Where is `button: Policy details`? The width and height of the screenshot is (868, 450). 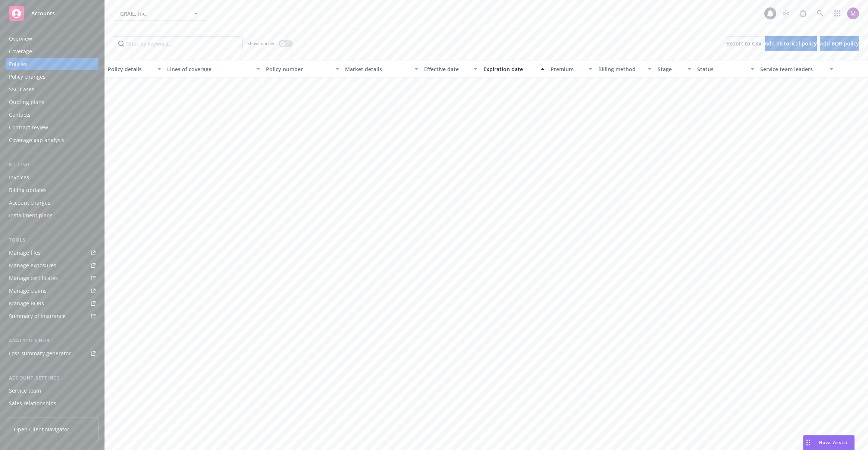
button: Policy details is located at coordinates (134, 69).